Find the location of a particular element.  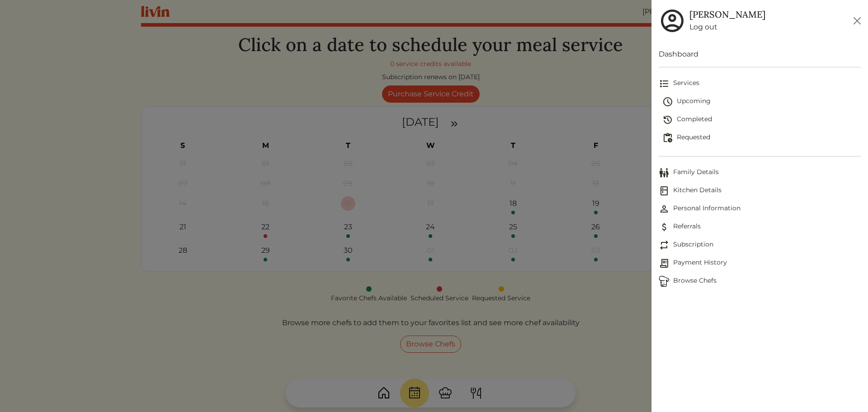

a: Payment HistoryPayment History is located at coordinates (760, 263).